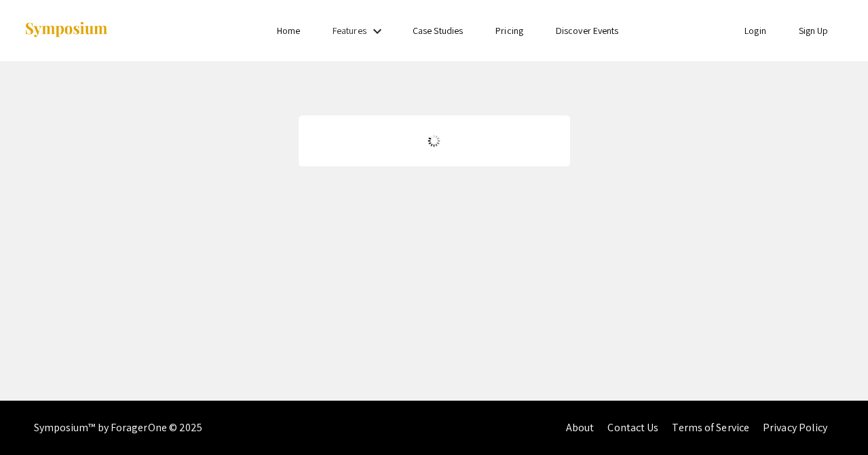 This screenshot has width=868, height=455. Describe the element at coordinates (795, 428) in the screenshot. I see `a: Privacy Policy` at that location.